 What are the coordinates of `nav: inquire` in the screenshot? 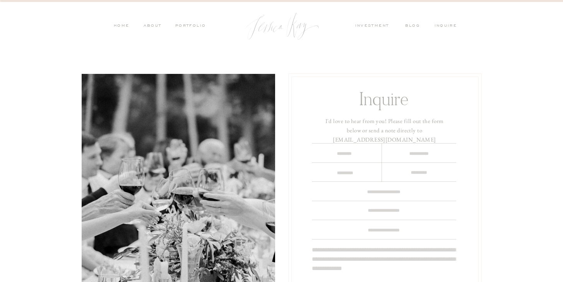 It's located at (447, 26).